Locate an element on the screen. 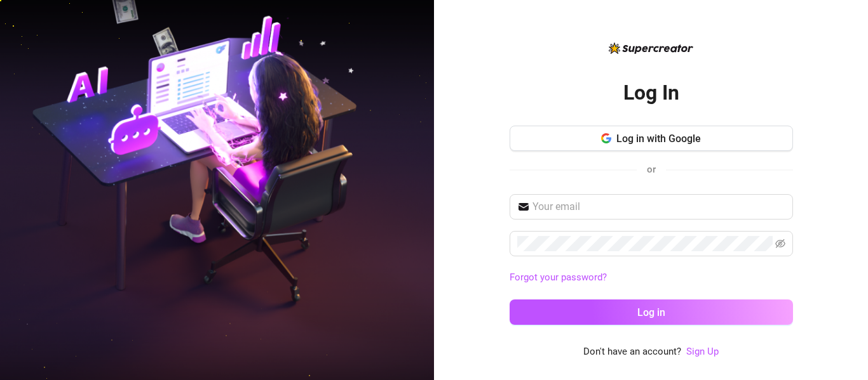 This screenshot has height=380, width=868. span: Log in with Google is located at coordinates (658, 138).